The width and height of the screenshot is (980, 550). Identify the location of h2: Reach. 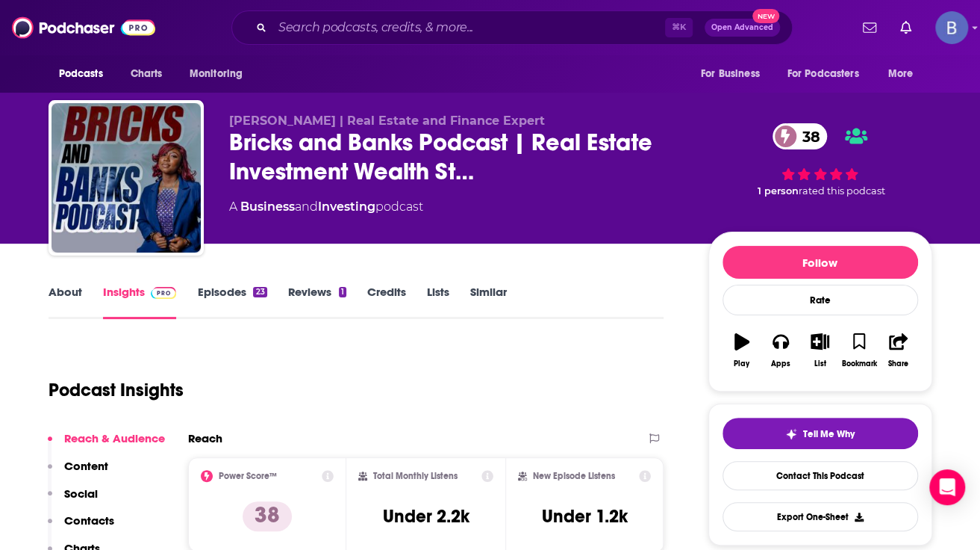
(206, 437).